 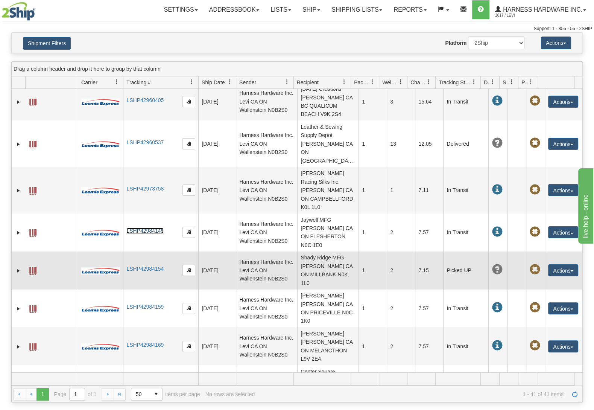 I want to click on a: LSHP42984159, so click(x=145, y=307).